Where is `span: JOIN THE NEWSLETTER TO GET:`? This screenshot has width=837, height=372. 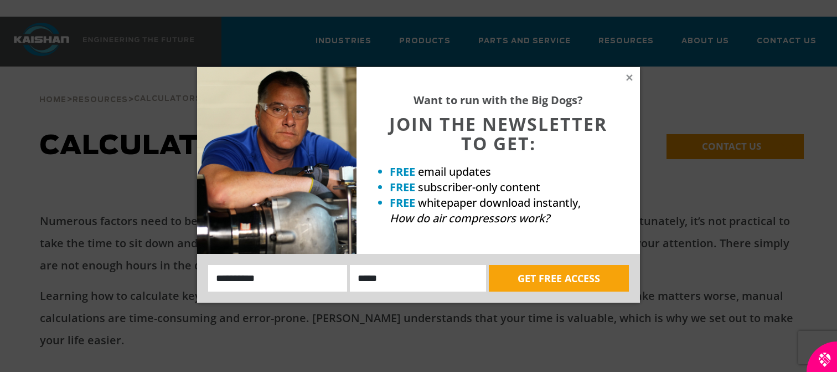
span: JOIN THE NEWSLETTER TO GET: is located at coordinates (499, 133).